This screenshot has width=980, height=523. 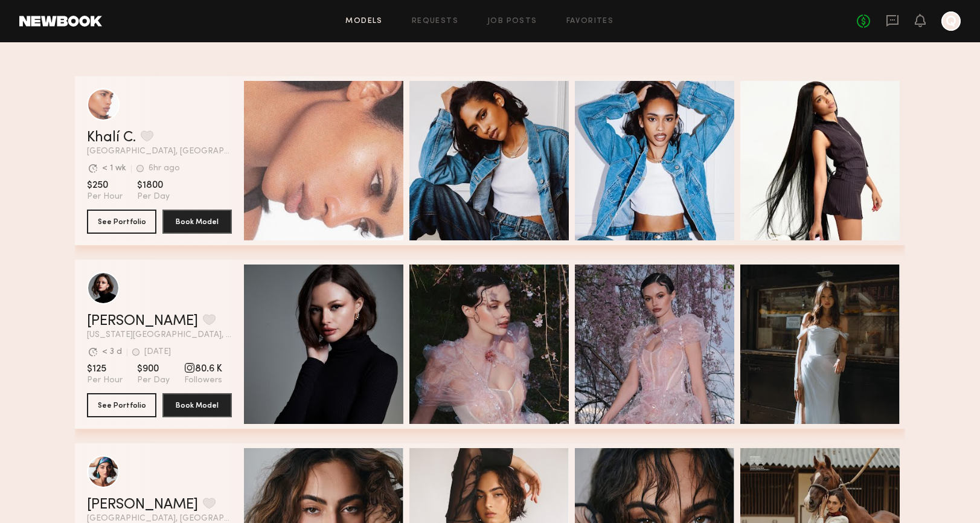 I want to click on span: $900, so click(x=154, y=369).